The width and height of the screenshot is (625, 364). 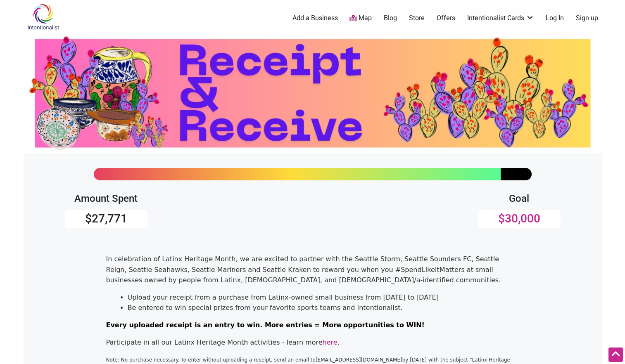 I want to click on li: Intentionalist Cards, so click(x=501, y=18).